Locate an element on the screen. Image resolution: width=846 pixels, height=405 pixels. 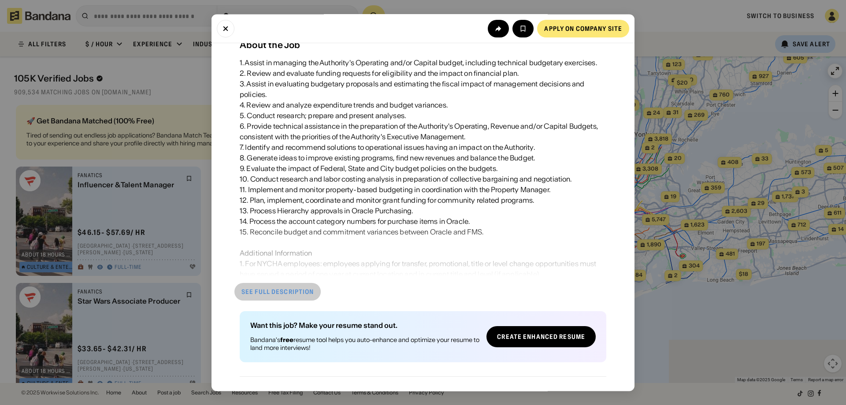
a: Apply on company site is located at coordinates (583, 28).